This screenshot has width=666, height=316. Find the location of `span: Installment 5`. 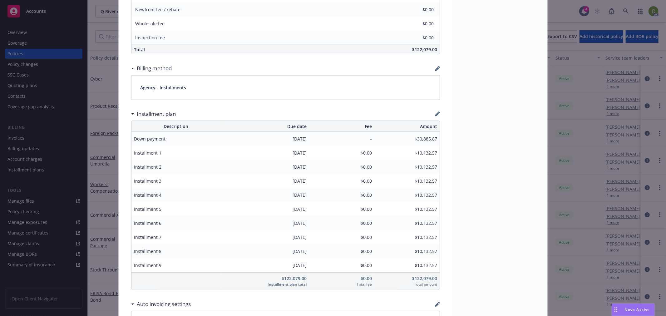

span: Installment 5 is located at coordinates (176, 209).